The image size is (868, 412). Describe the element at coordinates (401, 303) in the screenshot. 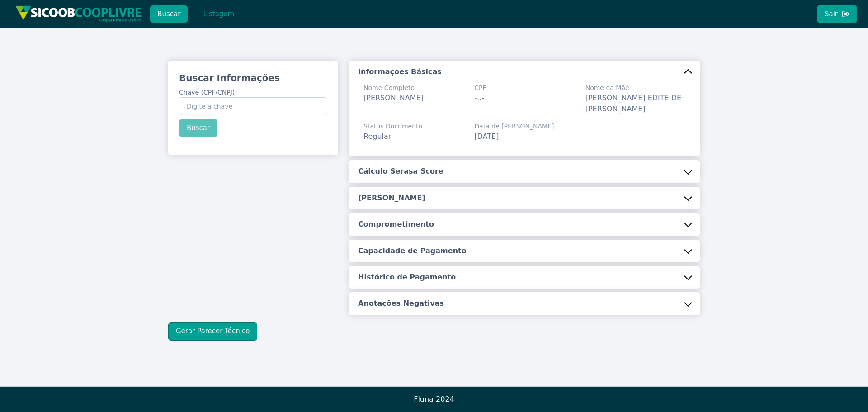

I see `h5: Anotações Negativas` at that location.